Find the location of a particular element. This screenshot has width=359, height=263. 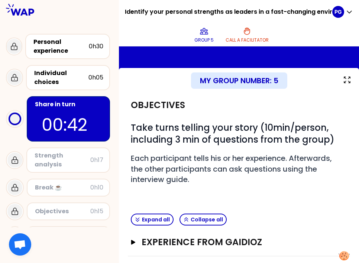

h3: Experience from GAIDIOZ is located at coordinates (232, 242).